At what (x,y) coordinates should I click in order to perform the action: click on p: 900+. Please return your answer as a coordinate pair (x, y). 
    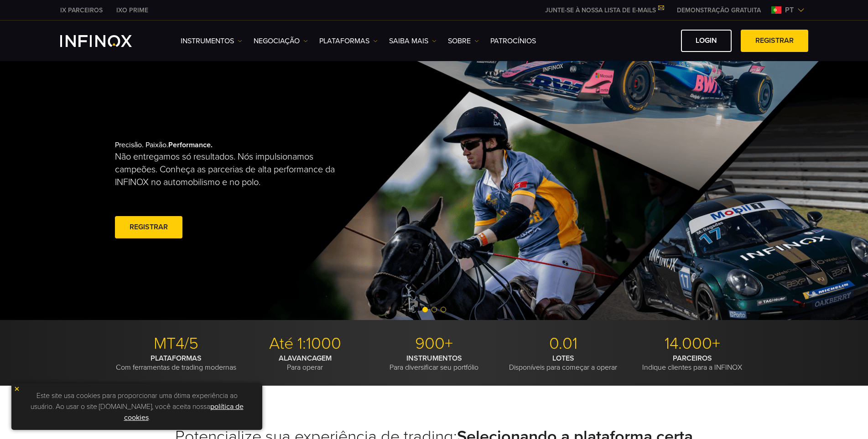
    Looking at the image, I should click on (434, 344).